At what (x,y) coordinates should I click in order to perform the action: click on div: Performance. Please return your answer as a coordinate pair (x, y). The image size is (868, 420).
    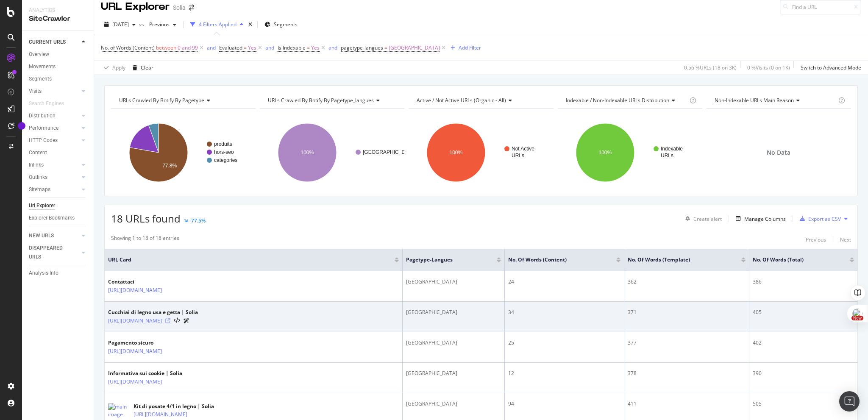
    Looking at the image, I should click on (43, 128).